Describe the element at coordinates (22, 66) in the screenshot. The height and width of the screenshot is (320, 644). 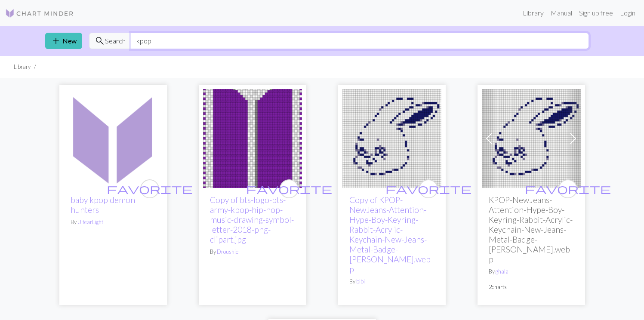
I see `li: Library` at that location.